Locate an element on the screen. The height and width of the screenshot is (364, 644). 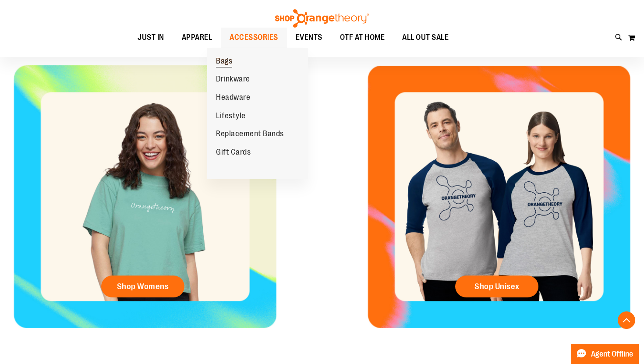
span: APPAREL is located at coordinates (197, 37).